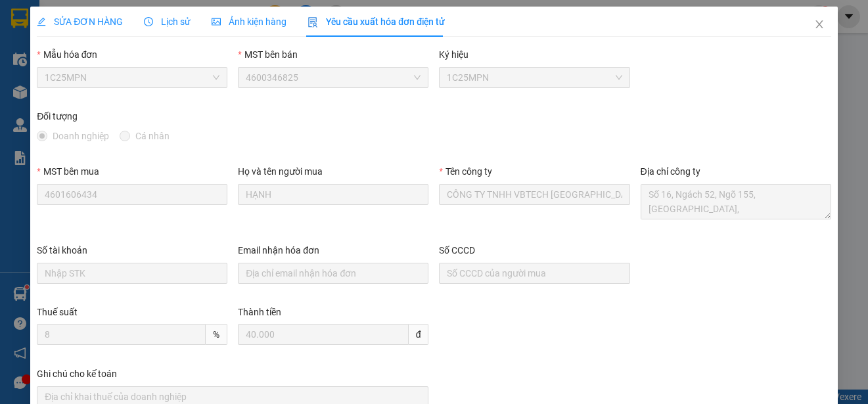 Image resolution: width=868 pixels, height=404 pixels. I want to click on span: 4600346825, so click(333, 78).